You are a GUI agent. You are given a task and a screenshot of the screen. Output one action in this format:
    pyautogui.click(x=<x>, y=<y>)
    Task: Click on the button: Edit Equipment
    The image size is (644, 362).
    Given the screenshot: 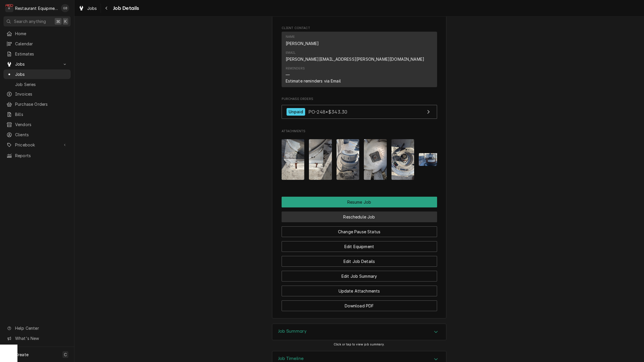 What is the action you would take?
    pyautogui.click(x=359, y=246)
    